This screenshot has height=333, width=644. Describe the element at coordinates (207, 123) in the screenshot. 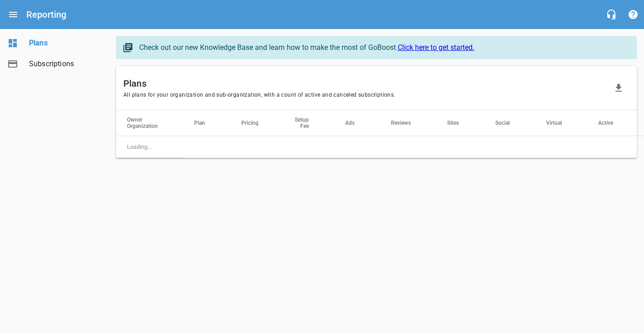

I see `th: Plan` at that location.